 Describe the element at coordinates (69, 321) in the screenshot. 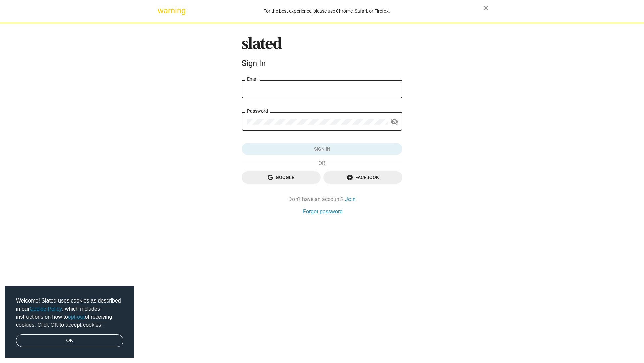

I see `div: cookieconsent` at that location.